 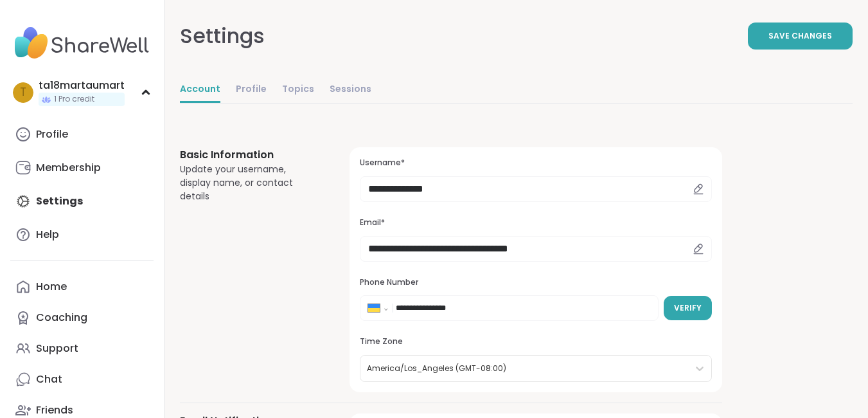 What do you see at coordinates (82, 43) in the screenshot?
I see `img: ShareWell Nav Logo` at bounding box center [82, 43].